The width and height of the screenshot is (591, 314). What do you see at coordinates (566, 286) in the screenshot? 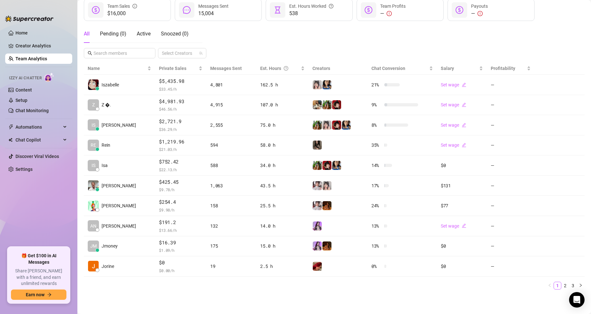
I see `li: 2` at bounding box center [566, 286].